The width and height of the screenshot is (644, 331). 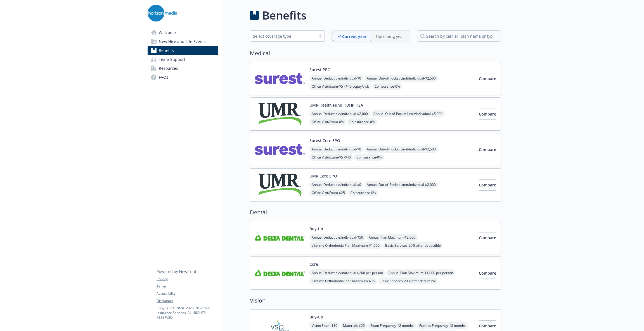 I want to click on span: Lifetime Orthodontia Plan Maximum - N/A, so click(x=343, y=281).